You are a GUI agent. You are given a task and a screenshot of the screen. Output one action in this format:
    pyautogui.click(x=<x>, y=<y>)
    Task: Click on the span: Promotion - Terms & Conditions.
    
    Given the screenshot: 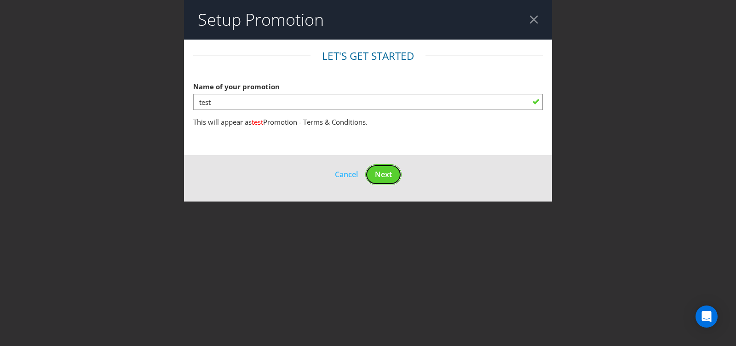 What is the action you would take?
    pyautogui.click(x=315, y=122)
    